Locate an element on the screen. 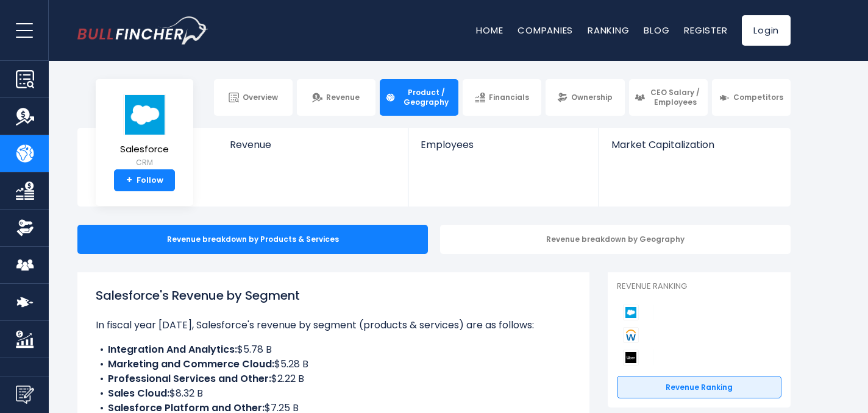 Image resolution: width=868 pixels, height=413 pixels. a: Market Capitalization is located at coordinates (694, 149).